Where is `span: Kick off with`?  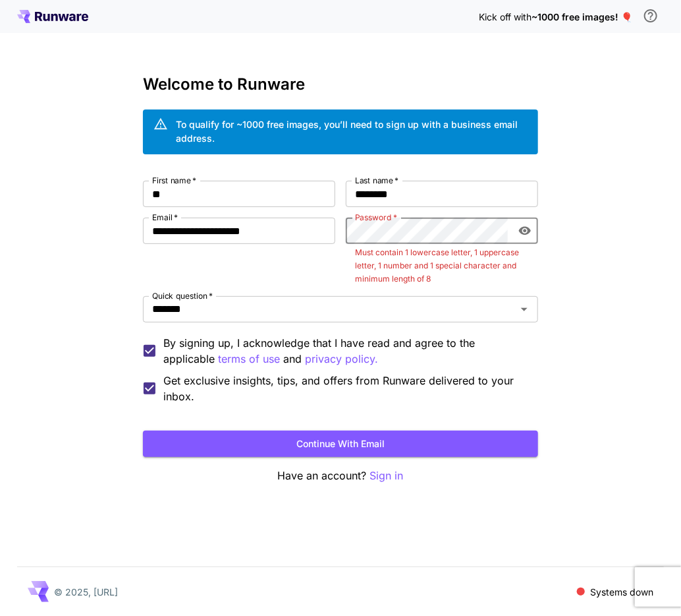 span: Kick off with is located at coordinates (506, 17).